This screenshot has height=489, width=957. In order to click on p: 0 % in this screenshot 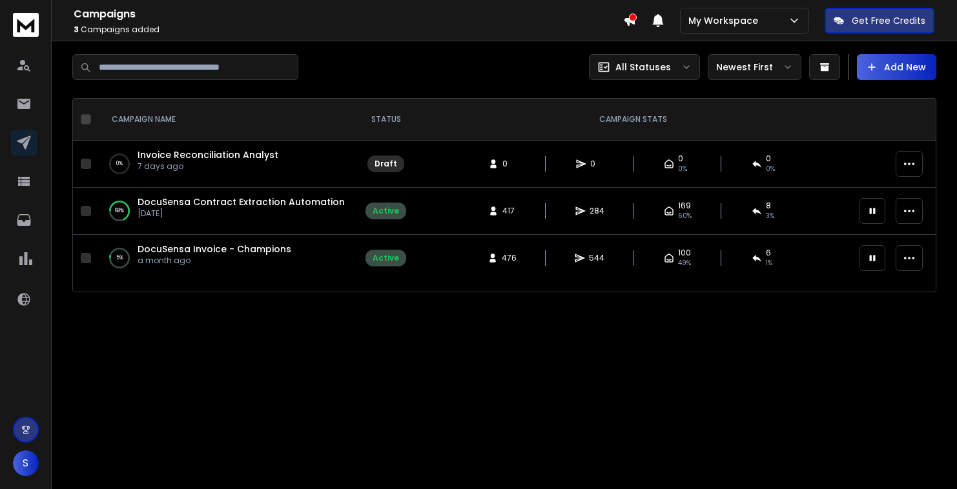, I will do `click(119, 164)`.